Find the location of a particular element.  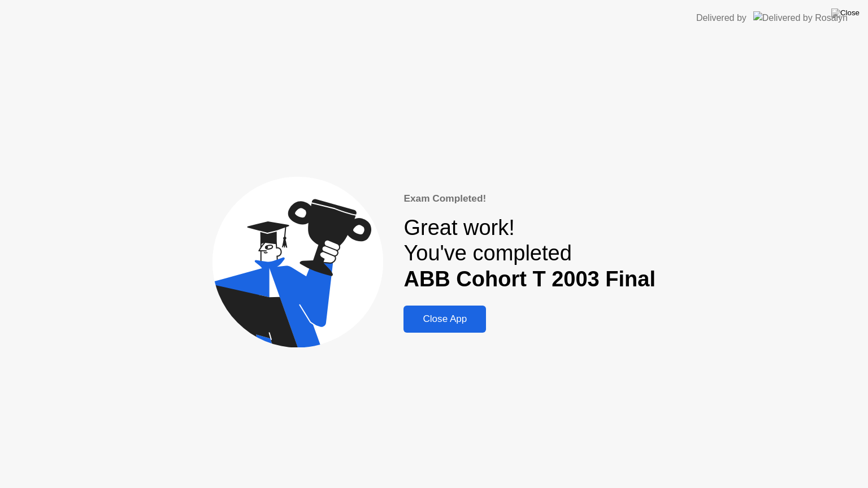

img: Close is located at coordinates (845, 13).